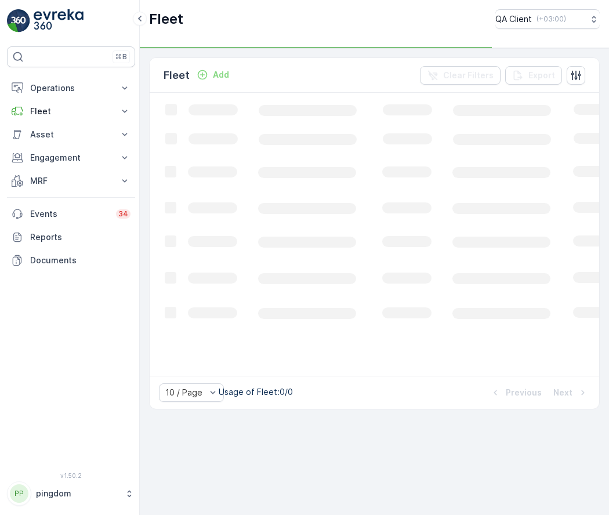 The height and width of the screenshot is (515, 609). What do you see at coordinates (80, 260) in the screenshot?
I see `p: Documents` at bounding box center [80, 260].